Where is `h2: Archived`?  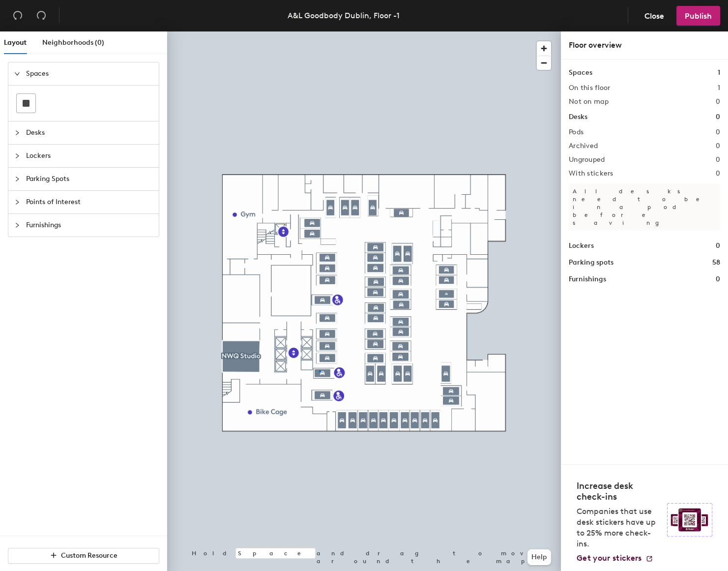 h2: Archived is located at coordinates (583, 146).